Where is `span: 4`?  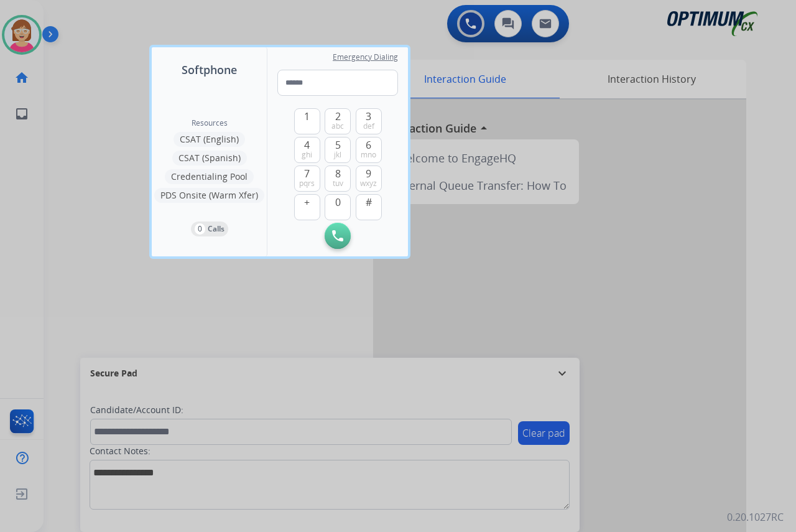
span: 4 is located at coordinates (307, 145).